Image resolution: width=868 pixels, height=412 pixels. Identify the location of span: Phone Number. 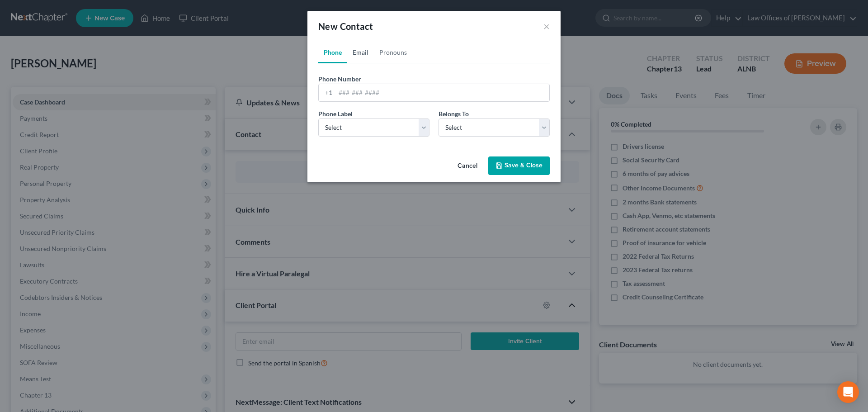
(340, 79).